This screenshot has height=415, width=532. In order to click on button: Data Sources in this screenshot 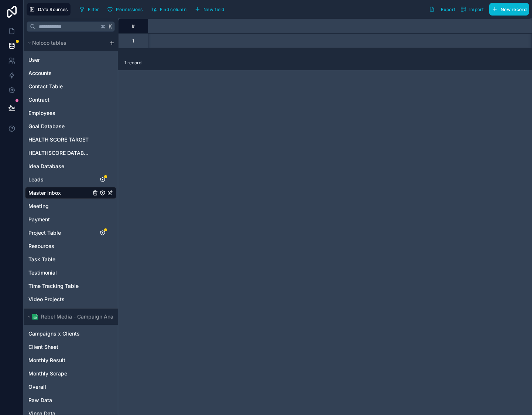, I will do `click(48, 9)`.